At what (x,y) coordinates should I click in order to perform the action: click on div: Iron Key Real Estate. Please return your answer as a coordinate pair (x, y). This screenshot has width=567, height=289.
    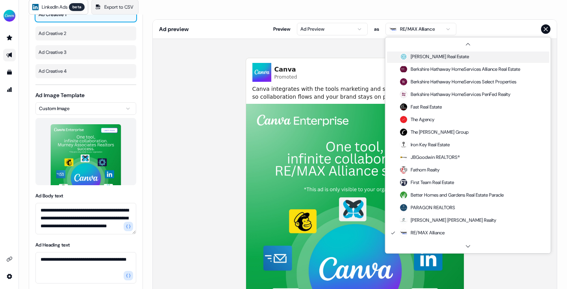
    Looking at the image, I should click on (424, 145).